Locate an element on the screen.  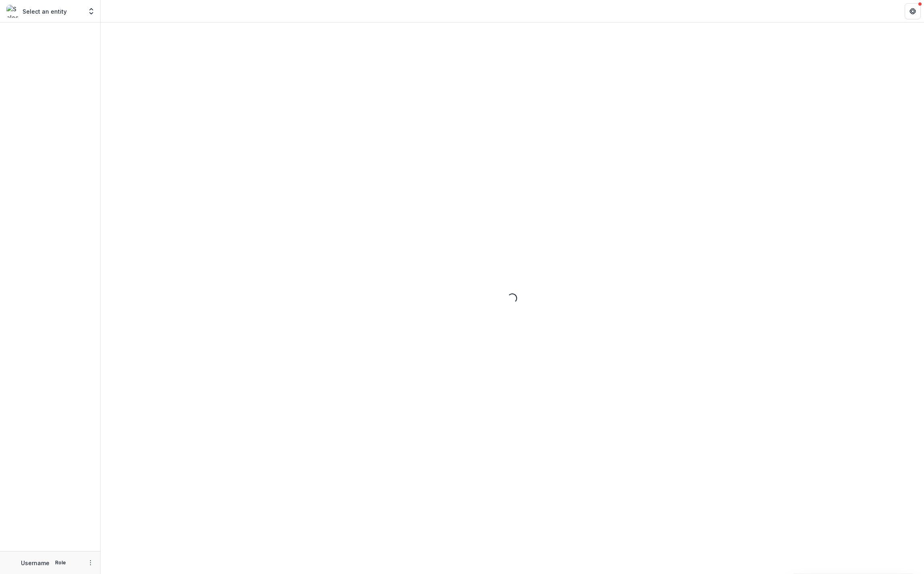
p: Role is located at coordinates (60, 563).